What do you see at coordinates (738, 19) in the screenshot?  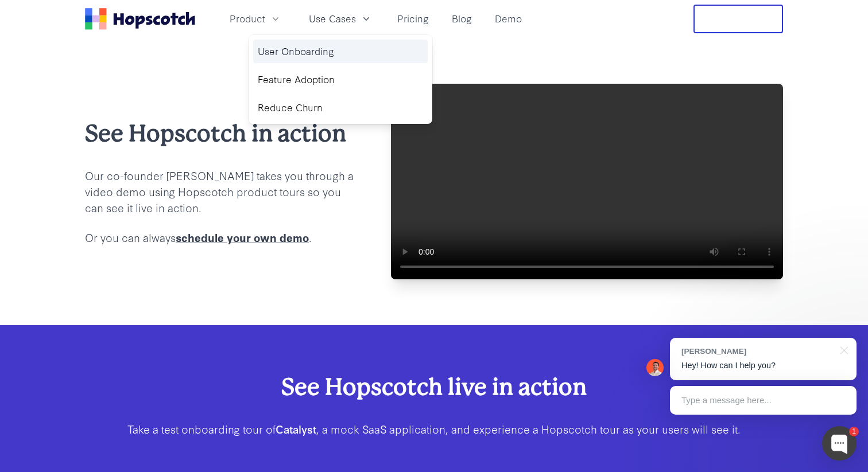 I see `button: Free Trial` at bounding box center [738, 19].